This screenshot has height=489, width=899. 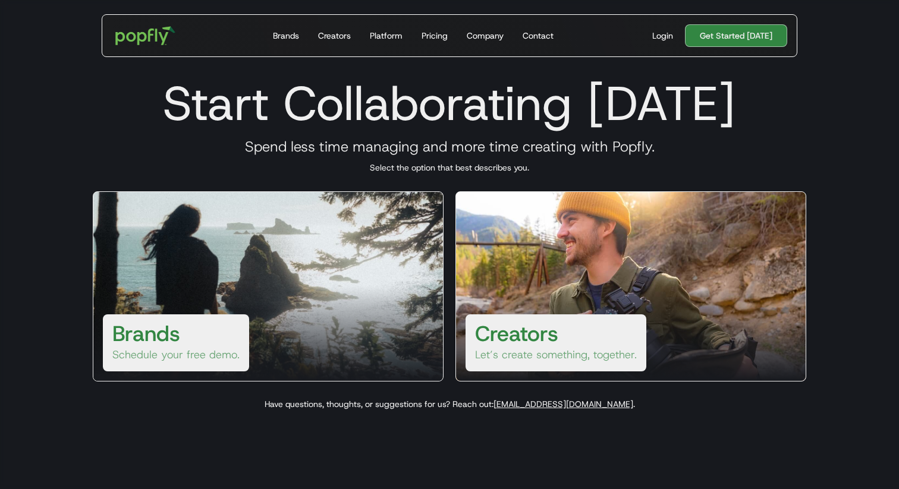 What do you see at coordinates (662, 36) in the screenshot?
I see `div: Login` at bounding box center [662, 36].